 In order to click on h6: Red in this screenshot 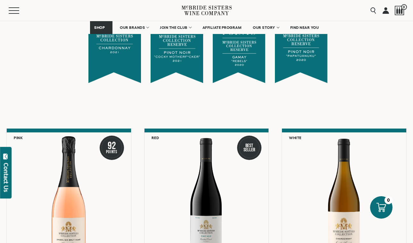, I will do `click(155, 137)`.